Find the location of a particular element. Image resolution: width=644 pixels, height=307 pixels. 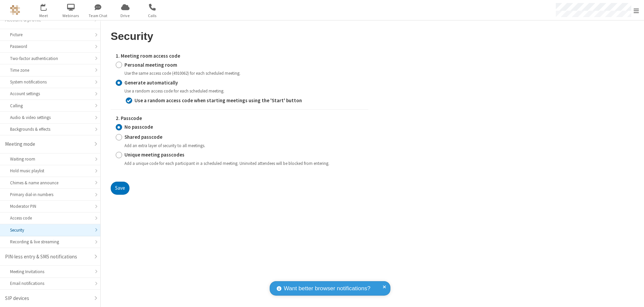

strong: Personal meeting room is located at coordinates (150, 65).